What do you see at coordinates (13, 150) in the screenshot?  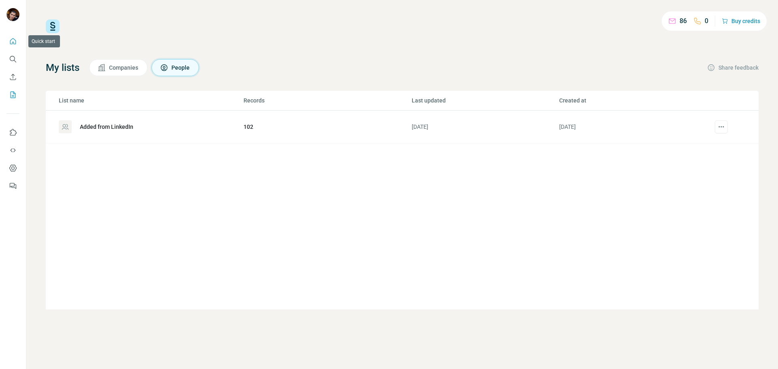 I see `button: Use Surfe API` at bounding box center [13, 150].